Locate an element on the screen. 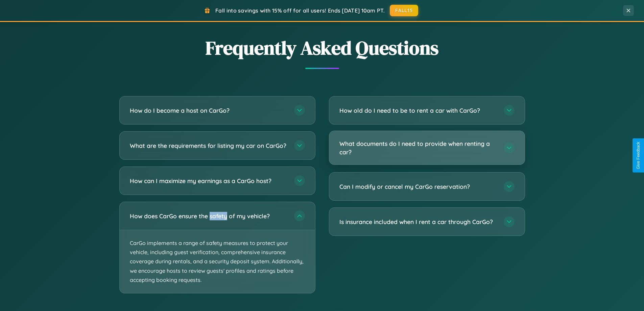 Image resolution: width=644 pixels, height=311 pixels. h3: Is insurance included when I rent a car through CarGo? is located at coordinates (418, 222).